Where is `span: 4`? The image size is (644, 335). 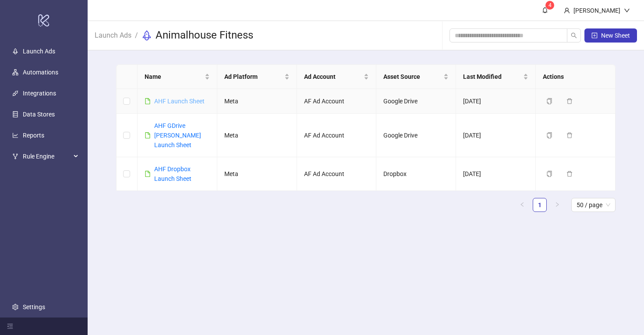
span: 4 is located at coordinates (550, 5).